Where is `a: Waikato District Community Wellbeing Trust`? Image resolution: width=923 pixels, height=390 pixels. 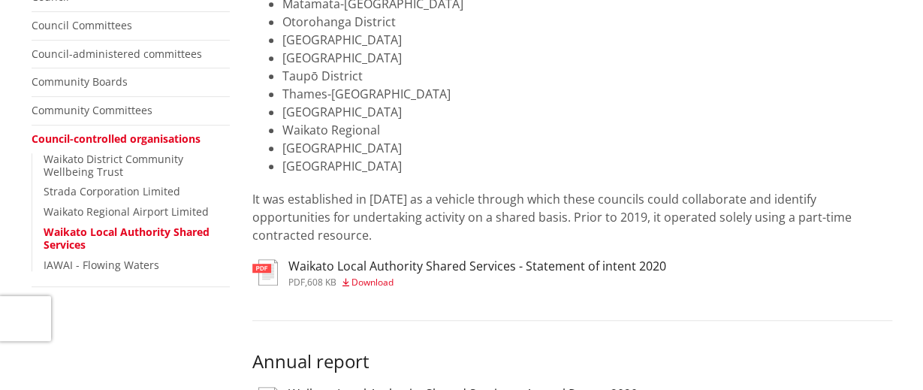 a: Waikato District Community Wellbeing Trust is located at coordinates (113, 165).